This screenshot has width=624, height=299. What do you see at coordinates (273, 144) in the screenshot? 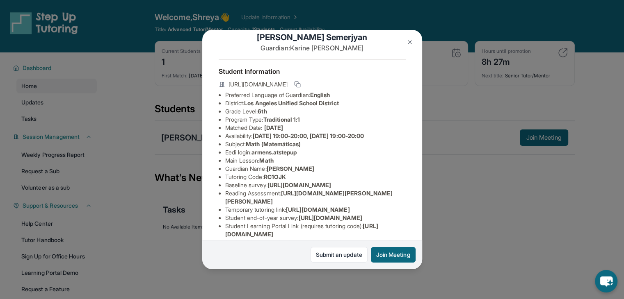
I see `span: Math (Matemáticas)` at bounding box center [273, 144].